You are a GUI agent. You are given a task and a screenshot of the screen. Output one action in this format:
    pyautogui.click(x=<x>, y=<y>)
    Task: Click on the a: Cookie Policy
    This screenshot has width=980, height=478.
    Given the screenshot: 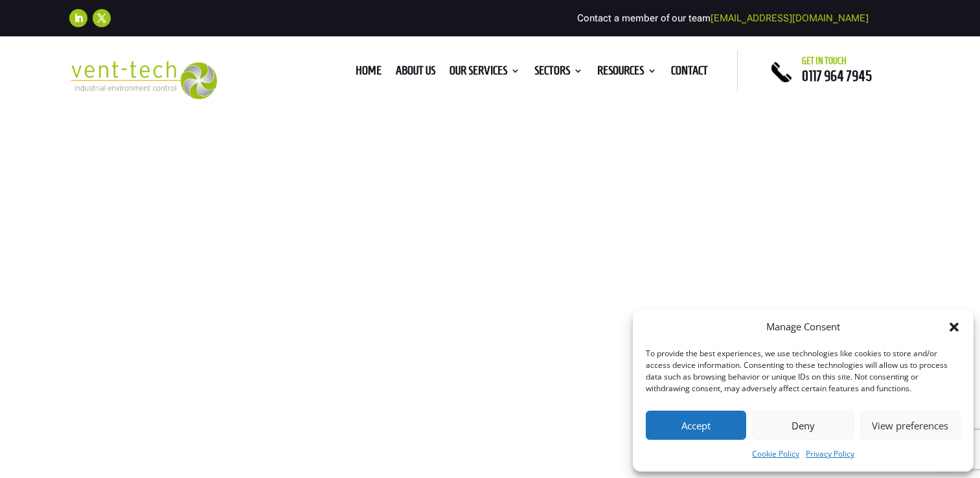 What is the action you would take?
    pyautogui.click(x=776, y=454)
    